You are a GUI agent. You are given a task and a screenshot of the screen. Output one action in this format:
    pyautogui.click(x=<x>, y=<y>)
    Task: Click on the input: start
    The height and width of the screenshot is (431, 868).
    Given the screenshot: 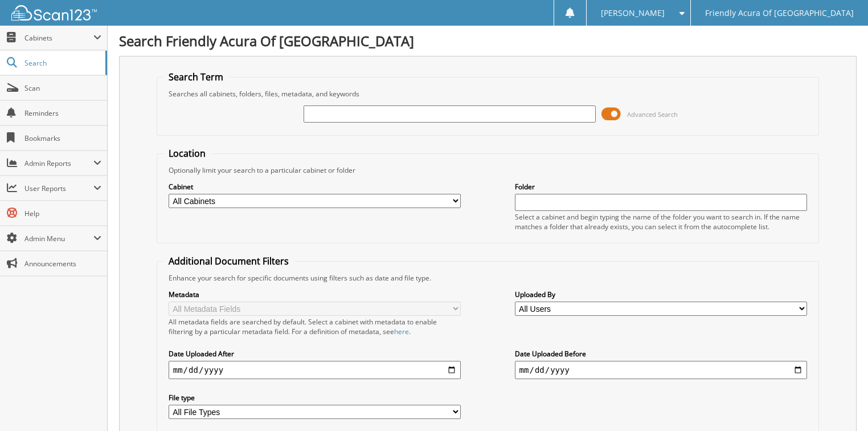 What is the action you would take?
    pyautogui.click(x=315, y=370)
    